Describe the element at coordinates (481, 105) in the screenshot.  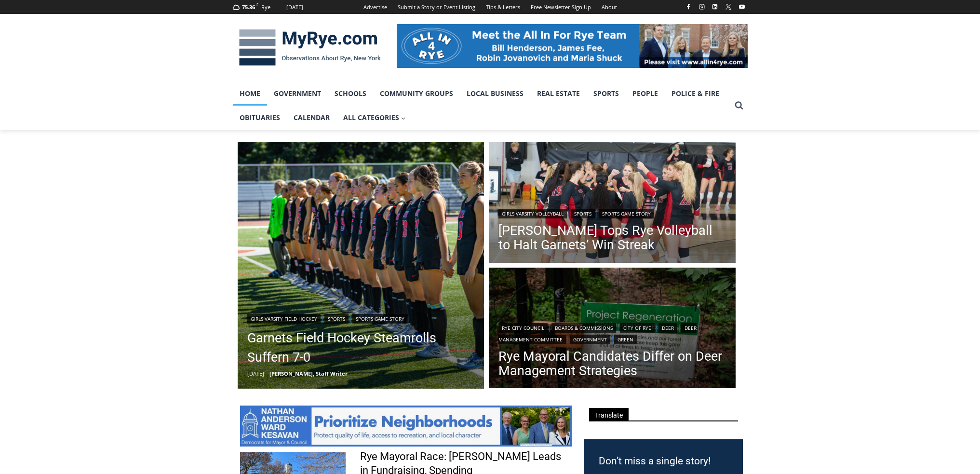
I see `nav: Primary Navigation` at that location.